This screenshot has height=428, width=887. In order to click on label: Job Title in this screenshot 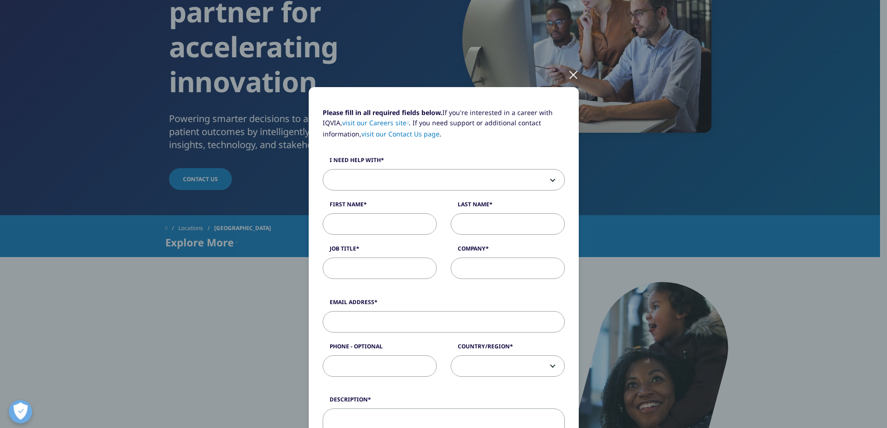, I will do `click(379, 251)`.